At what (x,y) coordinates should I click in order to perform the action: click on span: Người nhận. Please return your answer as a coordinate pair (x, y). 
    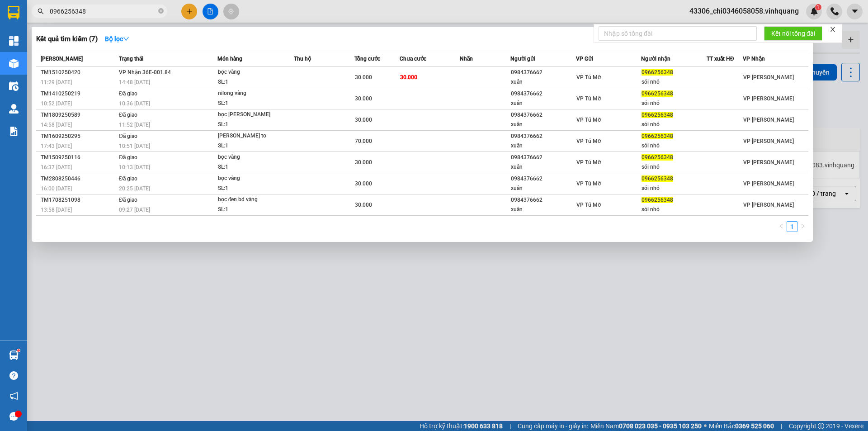
    Looking at the image, I should click on (656, 59).